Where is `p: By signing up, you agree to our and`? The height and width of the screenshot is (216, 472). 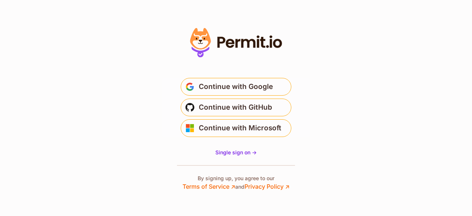
p: By signing up, you agree to our and is located at coordinates (236, 182).